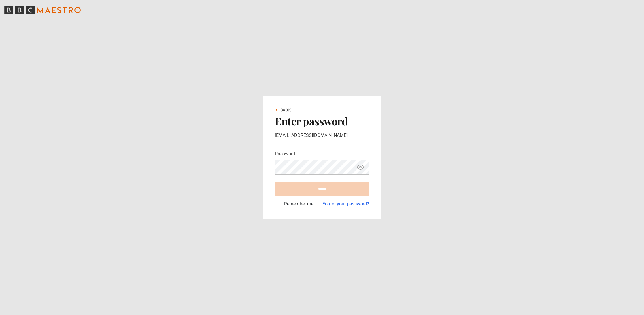  Describe the element at coordinates (286, 110) in the screenshot. I see `span: Back` at that location.